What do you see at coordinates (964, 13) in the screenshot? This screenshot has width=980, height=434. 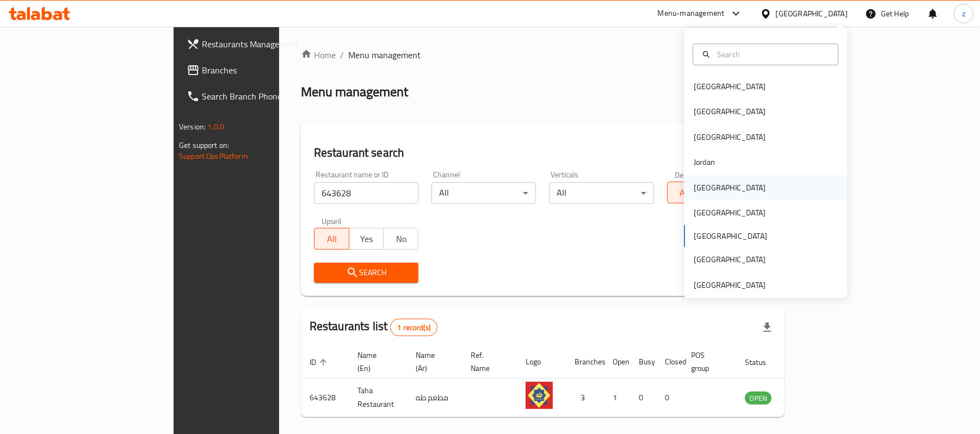 I see `span: z` at bounding box center [964, 13].